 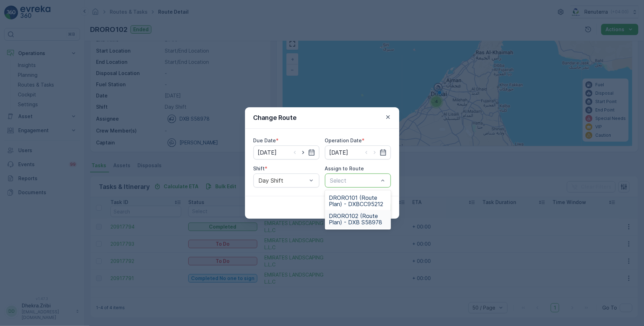 What do you see at coordinates (358, 219) in the screenshot?
I see `span: DRORO102 (Route Plan) - DXB S58978` at bounding box center [358, 219].